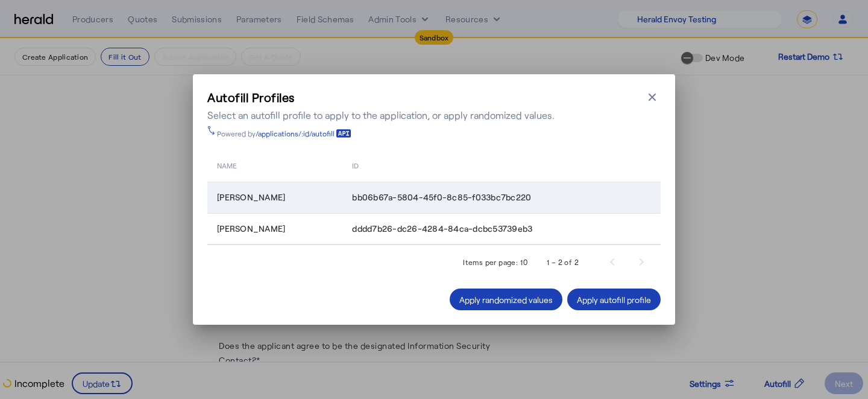 The height and width of the screenshot is (399, 868). What do you see at coordinates (562, 262) in the screenshot?
I see `div: 1 – 2 of 2` at bounding box center [562, 262].